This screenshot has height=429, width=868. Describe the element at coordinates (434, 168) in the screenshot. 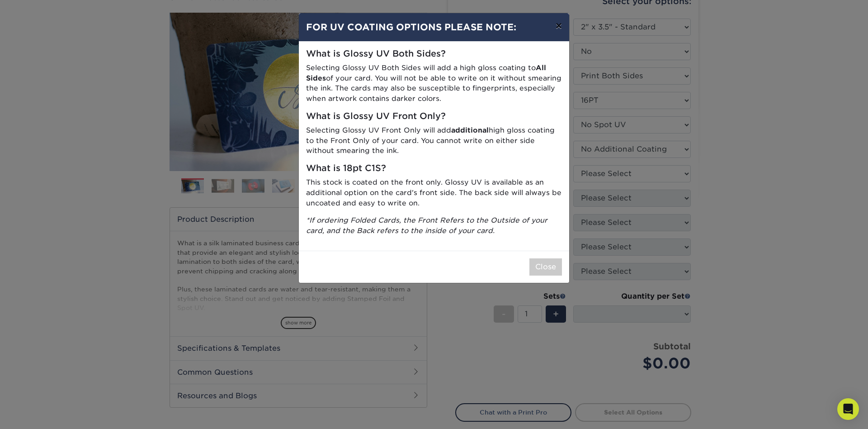

I see `h5: What is 18pt C1S?` at that location.